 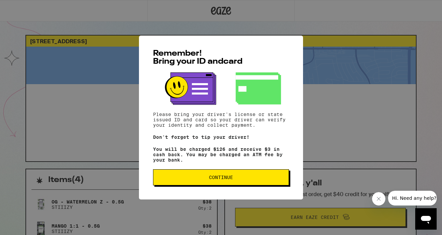 I want to click on span: Remember! Bring your ID and card, so click(x=198, y=58).